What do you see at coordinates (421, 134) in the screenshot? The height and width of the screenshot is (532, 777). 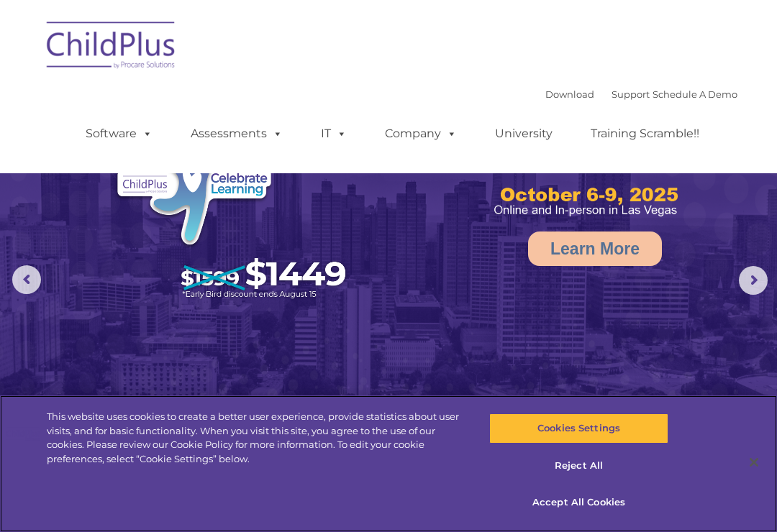 I see `a: Company` at bounding box center [421, 134].